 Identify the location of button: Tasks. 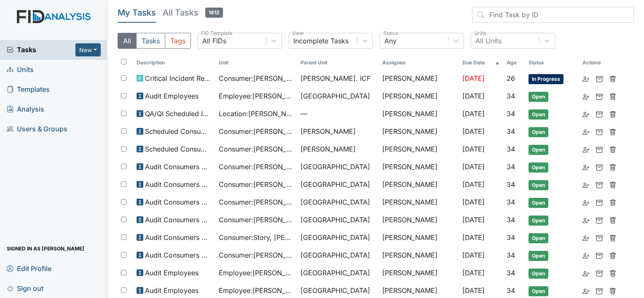
(150, 41).